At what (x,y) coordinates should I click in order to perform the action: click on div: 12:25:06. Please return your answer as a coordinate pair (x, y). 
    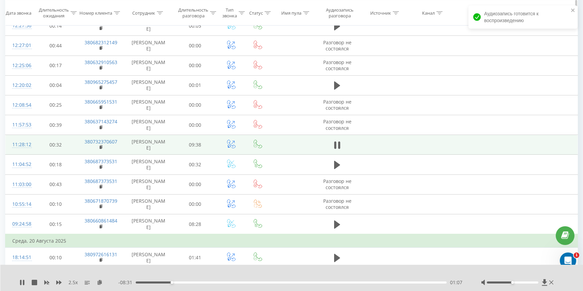
    Looking at the image, I should click on (19, 65).